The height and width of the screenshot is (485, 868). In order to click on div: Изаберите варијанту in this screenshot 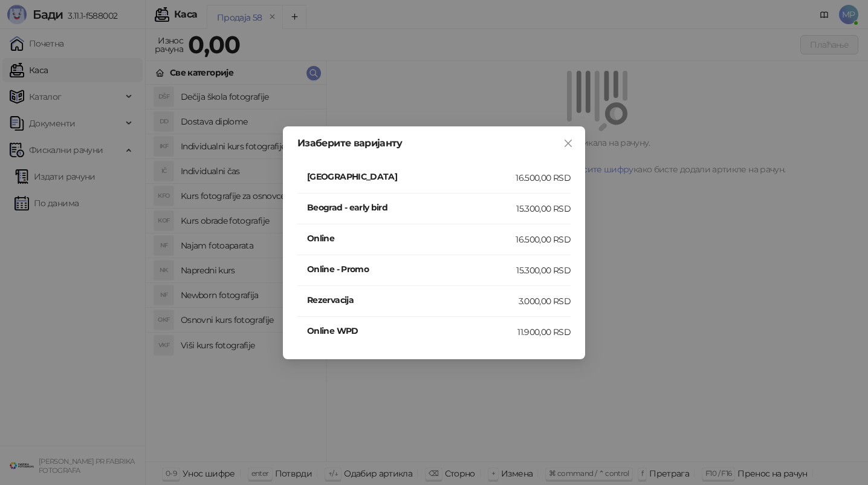, I will do `click(434, 143)`.